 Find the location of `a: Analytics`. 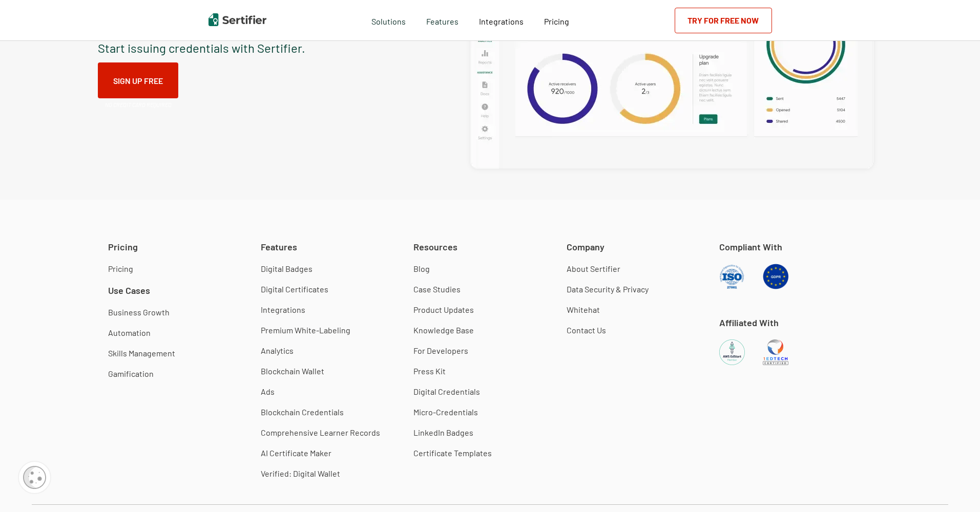

a: Analytics is located at coordinates (278, 351).